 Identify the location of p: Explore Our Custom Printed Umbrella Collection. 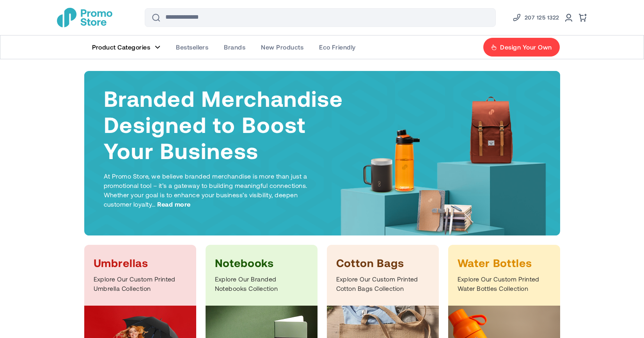
(140, 284).